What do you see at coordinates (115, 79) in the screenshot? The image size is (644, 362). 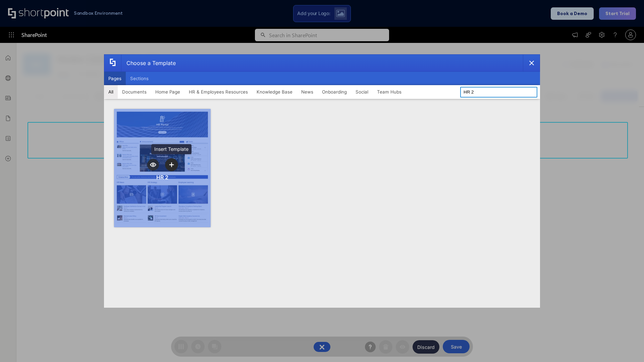 I see `button: Pages` at bounding box center [115, 79].